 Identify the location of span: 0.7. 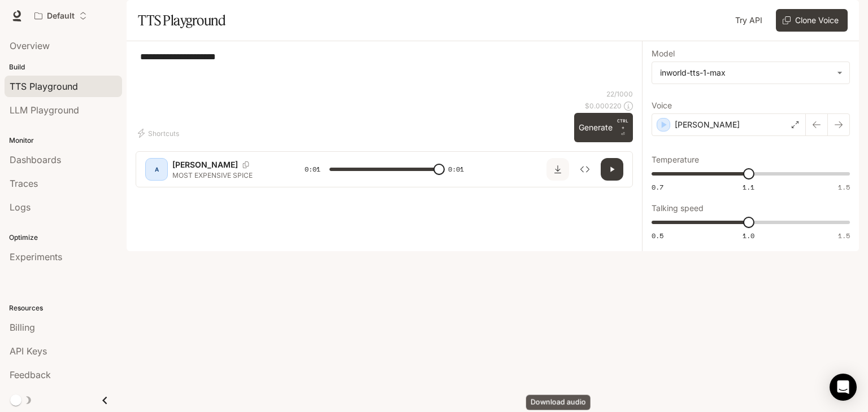
(658, 187).